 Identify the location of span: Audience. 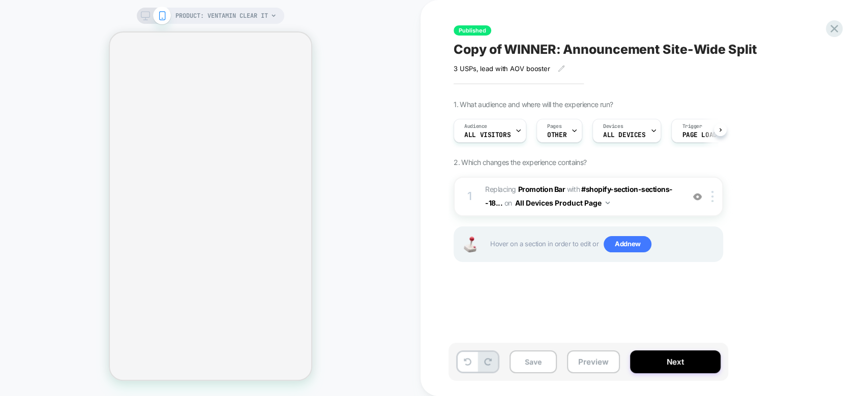
(475, 126).